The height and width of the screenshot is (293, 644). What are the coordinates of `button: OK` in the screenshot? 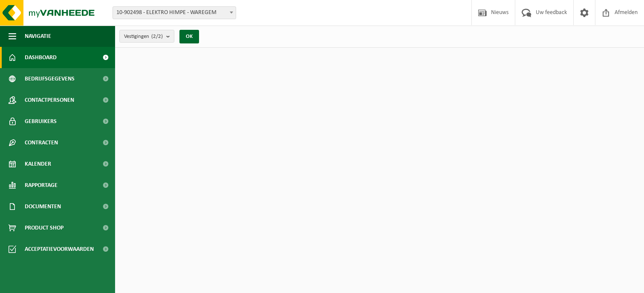 It's located at (190, 37).